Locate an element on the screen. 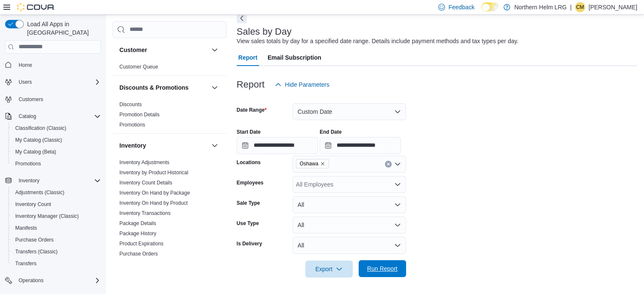 This screenshot has height=294, width=644. a: Inventory Transactions is located at coordinates (145, 213).